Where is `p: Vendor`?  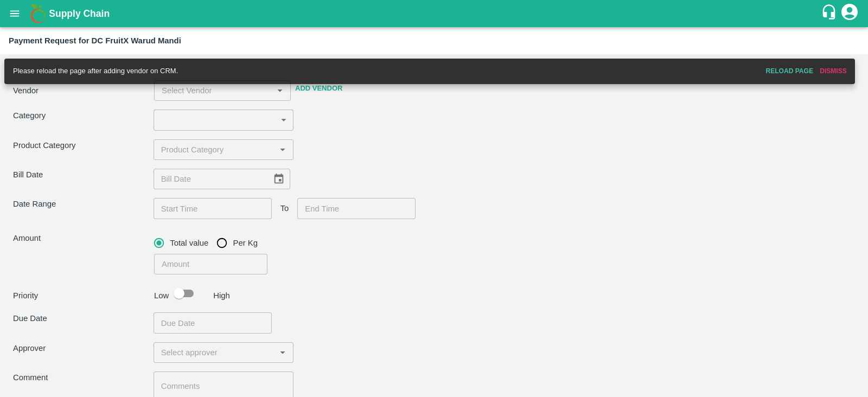 p: Vendor is located at coordinates (81, 90).